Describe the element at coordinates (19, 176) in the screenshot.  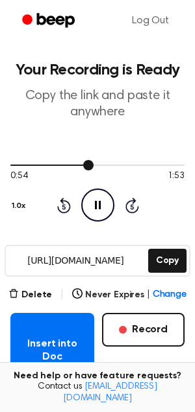
I see `span: 0:54` at that location.